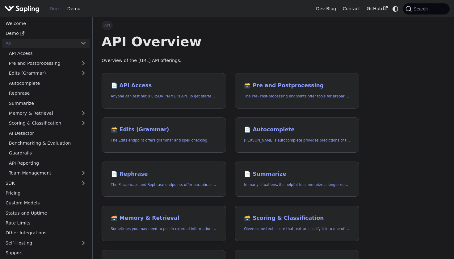  I want to click on a: API, so click(40, 43).